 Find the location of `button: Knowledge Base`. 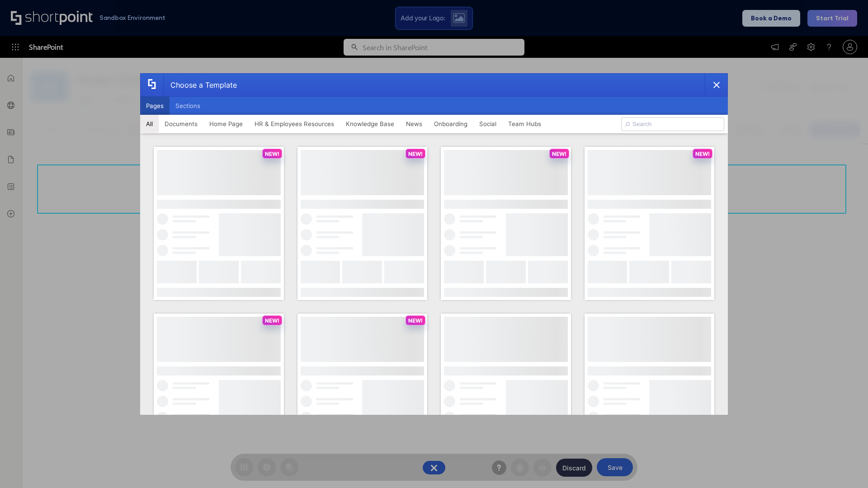

button: Knowledge Base is located at coordinates (370, 124).